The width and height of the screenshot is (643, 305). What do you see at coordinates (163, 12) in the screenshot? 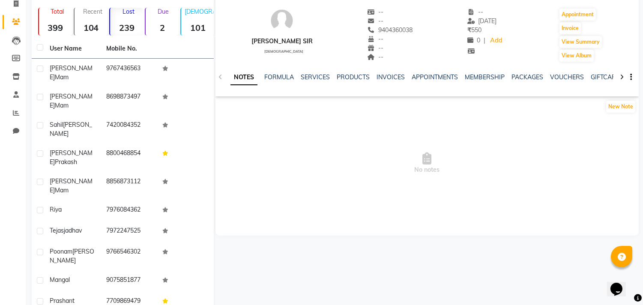
I see `p: Due` at bounding box center [163, 12].